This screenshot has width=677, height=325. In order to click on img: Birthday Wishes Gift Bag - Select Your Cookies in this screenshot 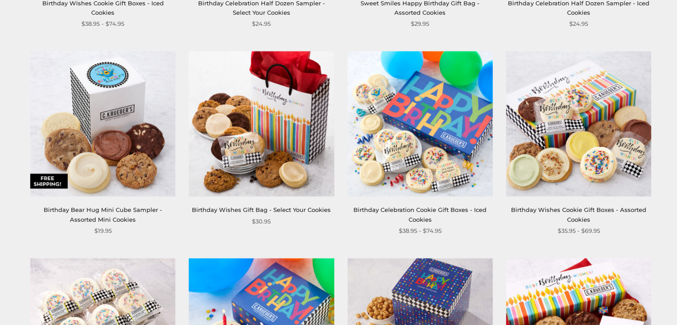, I will do `click(261, 124)`.